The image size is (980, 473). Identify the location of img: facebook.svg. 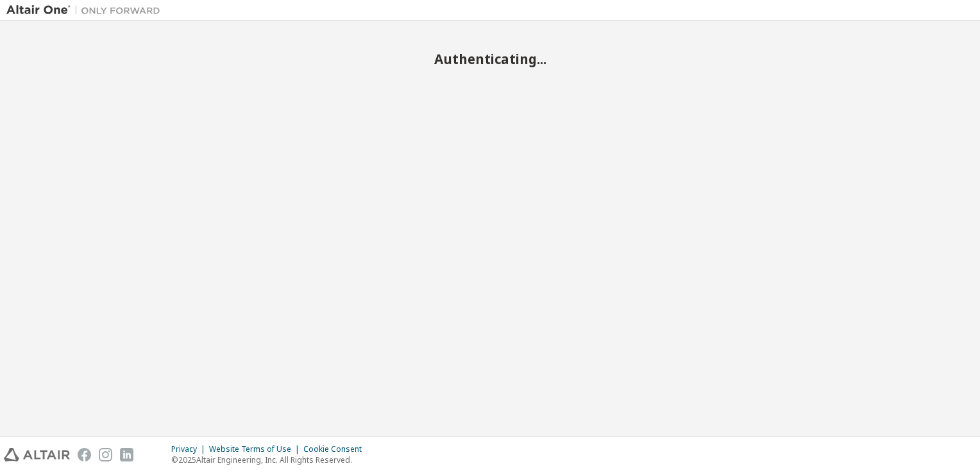
(84, 454).